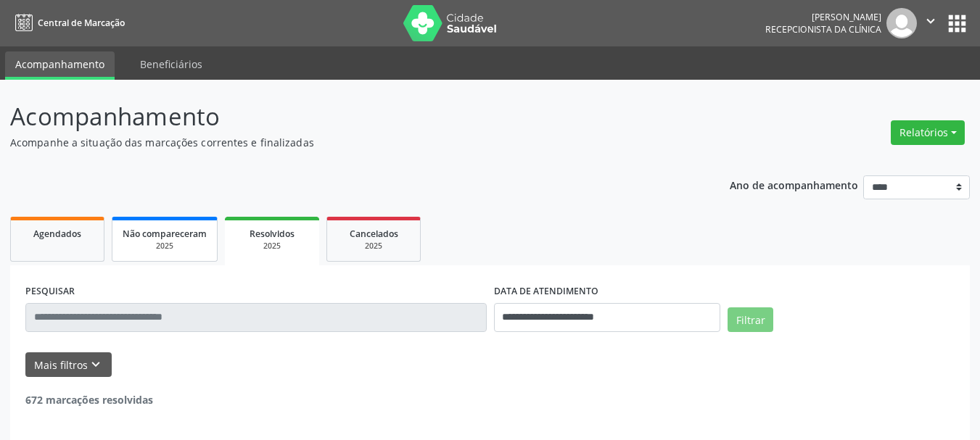  Describe the element at coordinates (373, 233) in the screenshot. I see `span: Cancelados` at that location.